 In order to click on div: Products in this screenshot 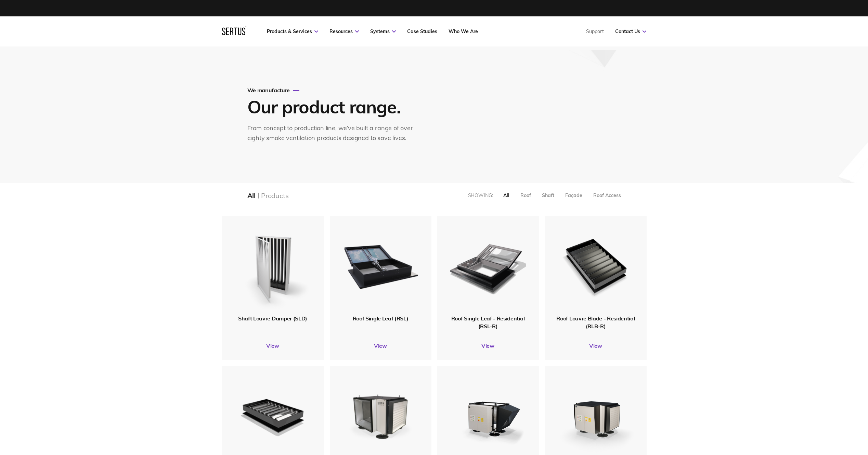, I will do `click(275, 195)`.